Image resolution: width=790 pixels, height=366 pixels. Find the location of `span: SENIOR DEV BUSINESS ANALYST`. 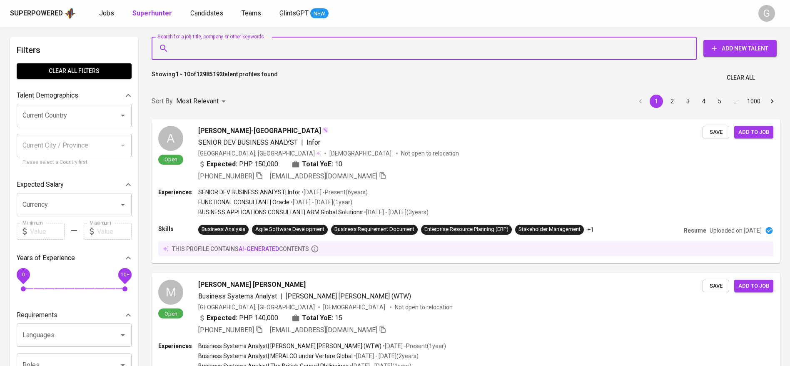

span: SENIOR DEV BUSINESS ANALYST is located at coordinates (248, 142).